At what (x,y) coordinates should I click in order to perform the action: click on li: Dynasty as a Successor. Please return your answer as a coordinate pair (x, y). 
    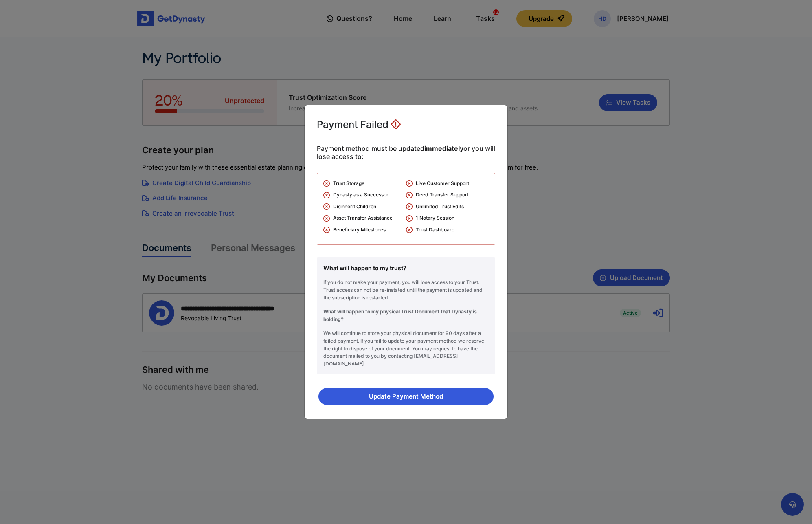
    Looking at the image, I should click on (365, 197).